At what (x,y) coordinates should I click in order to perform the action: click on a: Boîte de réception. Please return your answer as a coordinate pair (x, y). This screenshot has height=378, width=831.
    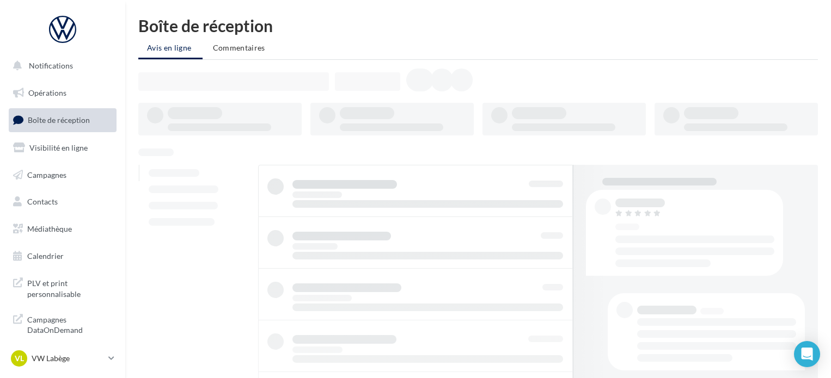
    Looking at the image, I should click on (63, 120).